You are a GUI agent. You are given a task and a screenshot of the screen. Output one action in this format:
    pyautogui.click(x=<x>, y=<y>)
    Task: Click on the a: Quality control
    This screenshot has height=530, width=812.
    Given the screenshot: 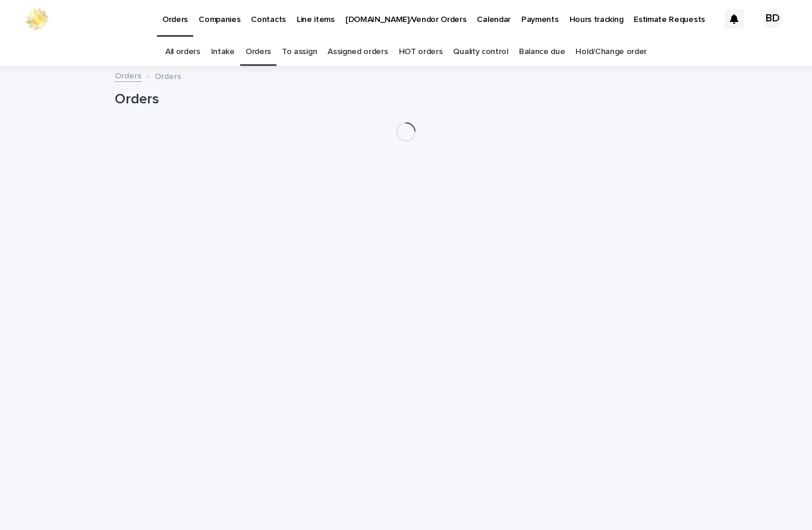 What is the action you would take?
    pyautogui.click(x=480, y=52)
    